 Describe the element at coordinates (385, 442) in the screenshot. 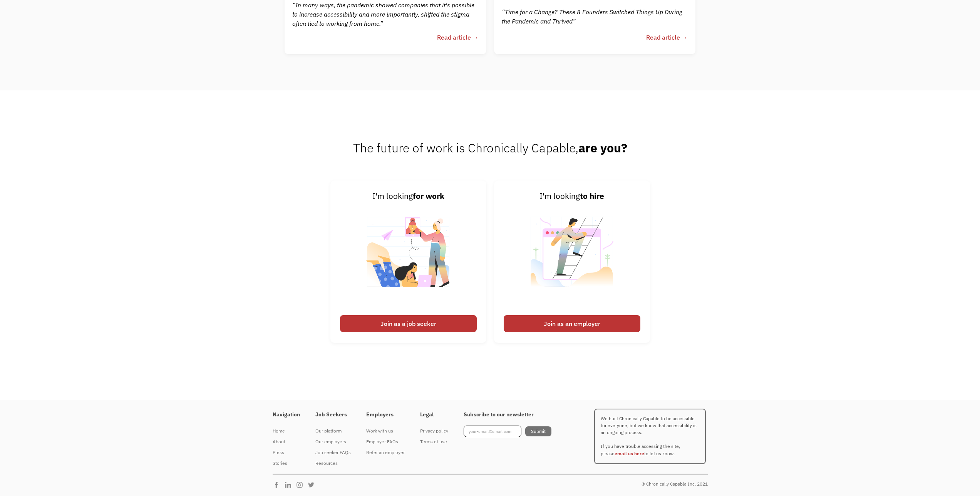

I see `a: Employer FAQs` at that location.